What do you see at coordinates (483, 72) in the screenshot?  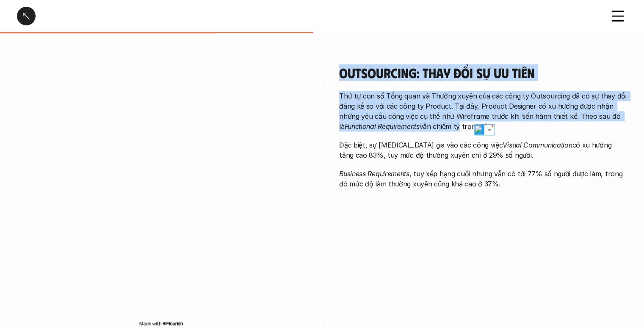 I see `h4: Outsourcing: Thay đổi sự ưu tiên` at bounding box center [483, 72].